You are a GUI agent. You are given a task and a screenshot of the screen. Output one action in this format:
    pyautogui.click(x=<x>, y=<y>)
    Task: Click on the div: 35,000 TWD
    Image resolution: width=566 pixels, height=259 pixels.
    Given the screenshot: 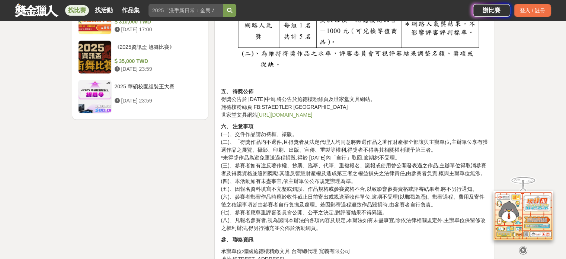 What is the action you would take?
    pyautogui.click(x=157, y=61)
    